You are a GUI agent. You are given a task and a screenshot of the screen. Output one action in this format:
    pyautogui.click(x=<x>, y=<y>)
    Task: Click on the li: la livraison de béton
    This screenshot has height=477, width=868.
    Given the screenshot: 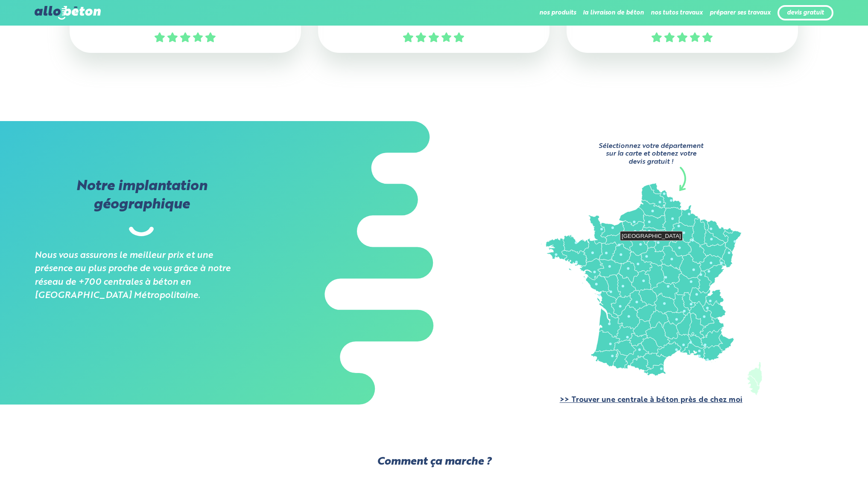 What is the action you would take?
    pyautogui.click(x=613, y=13)
    